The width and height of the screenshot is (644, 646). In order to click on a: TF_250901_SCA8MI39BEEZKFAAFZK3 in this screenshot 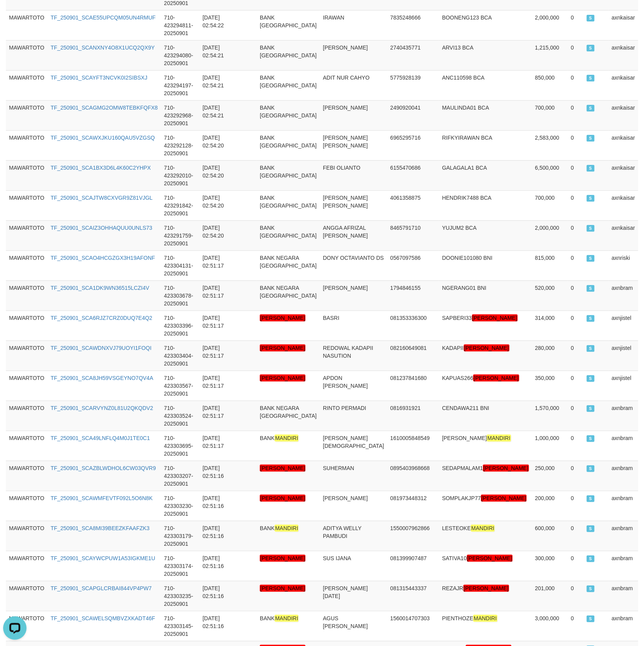, I will do `click(100, 528)`.